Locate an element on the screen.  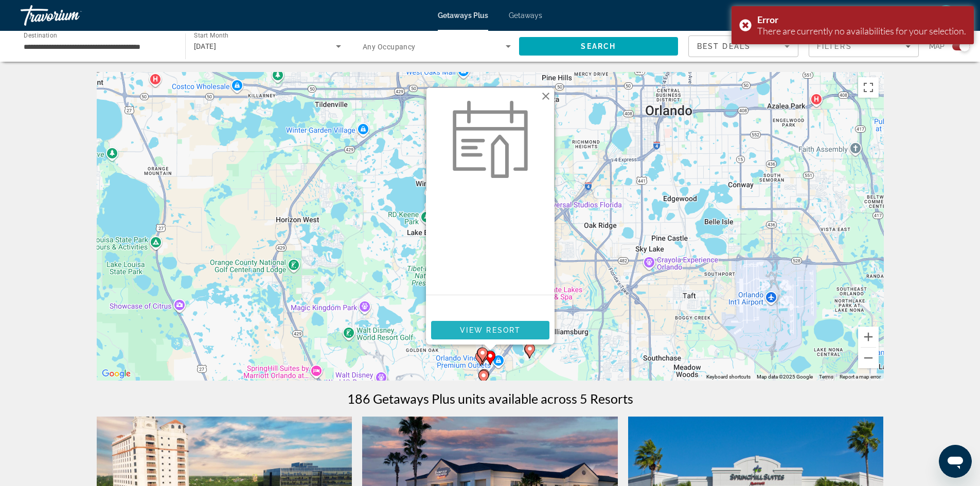
a: Resort image is located at coordinates (490, 139).